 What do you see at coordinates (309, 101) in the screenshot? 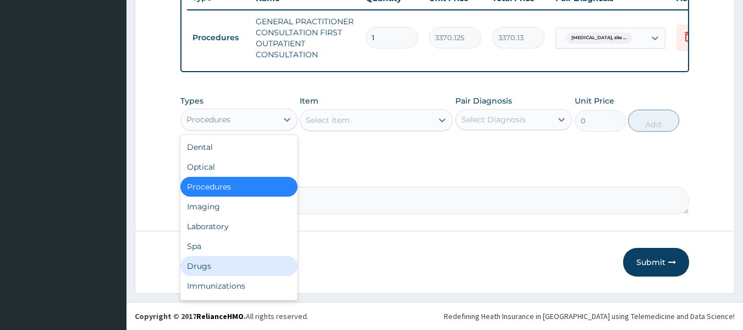
I see `label: Item` at bounding box center [309, 101].